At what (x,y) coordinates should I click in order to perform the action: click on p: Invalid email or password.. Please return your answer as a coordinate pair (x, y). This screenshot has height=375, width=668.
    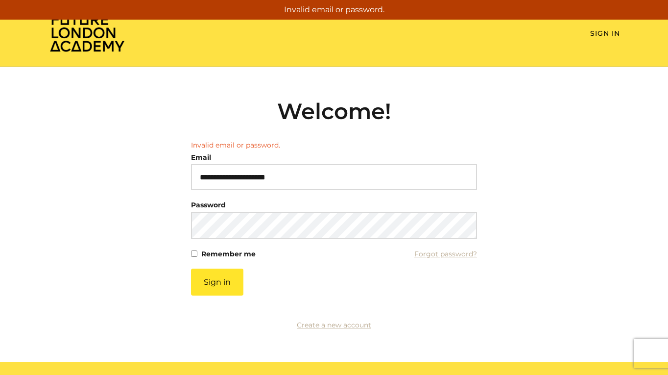
    Looking at the image, I should click on (334, 10).